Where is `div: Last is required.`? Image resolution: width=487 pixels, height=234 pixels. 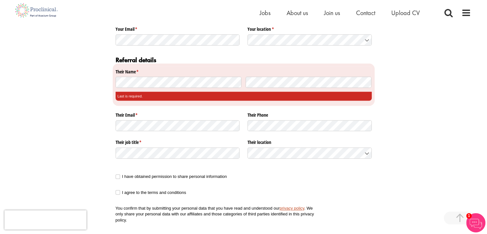 div: Last is required. is located at coordinates (244, 96).